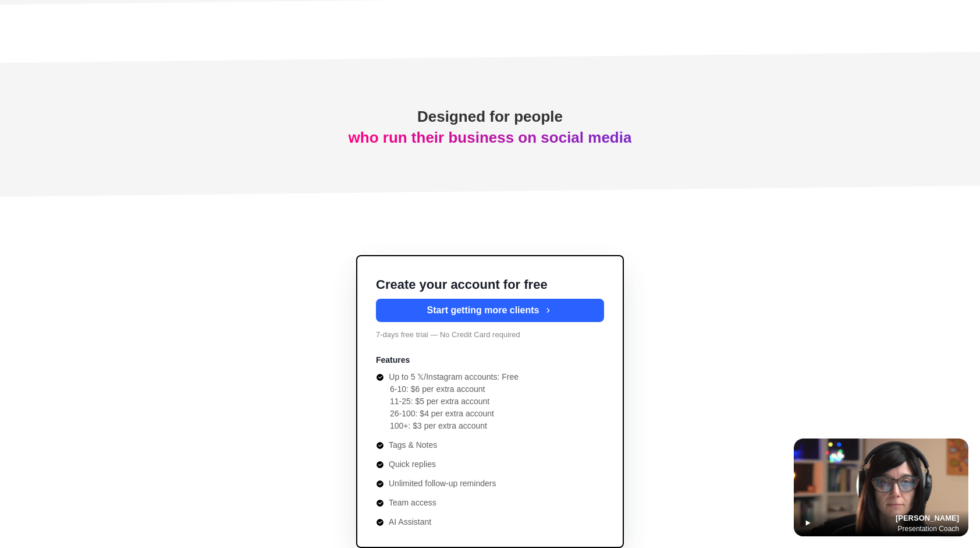 This screenshot has height=548, width=980. Describe the element at coordinates (497, 389) in the screenshot. I see `li: 6-10: $6 per extra account` at that location.